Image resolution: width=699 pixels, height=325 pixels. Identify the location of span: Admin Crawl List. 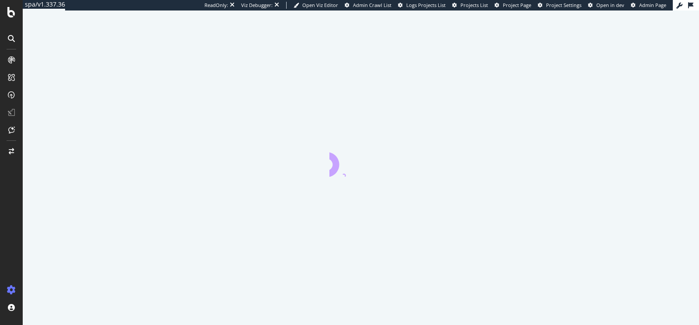
(372, 5).